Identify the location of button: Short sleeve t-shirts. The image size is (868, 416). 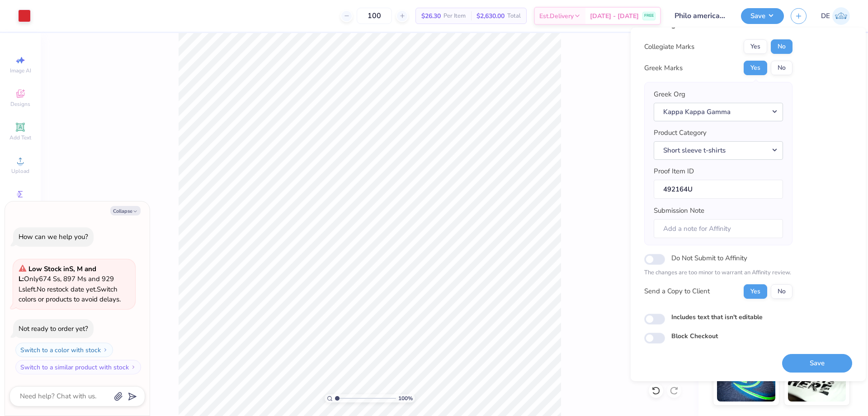
(718, 150).